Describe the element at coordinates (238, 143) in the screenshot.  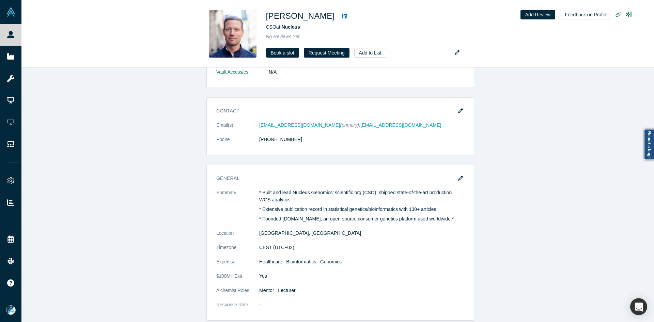
I see `dt: Phone` at that location.